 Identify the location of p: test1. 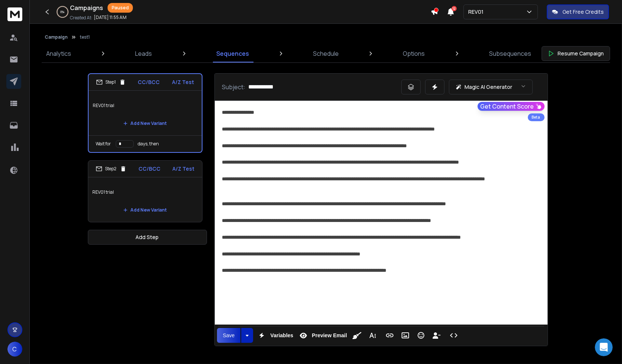
(85, 37).